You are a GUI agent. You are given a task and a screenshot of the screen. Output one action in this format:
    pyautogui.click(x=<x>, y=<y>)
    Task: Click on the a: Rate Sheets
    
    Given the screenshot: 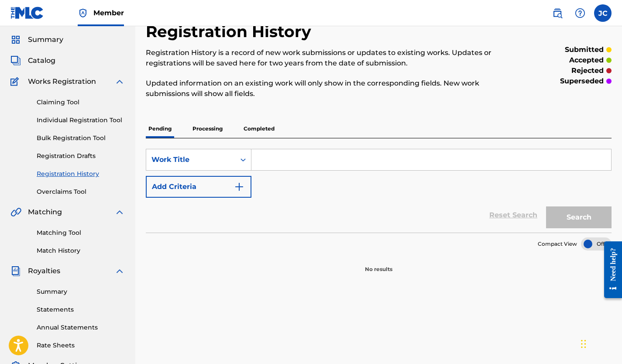 What is the action you would take?
    pyautogui.click(x=81, y=345)
    